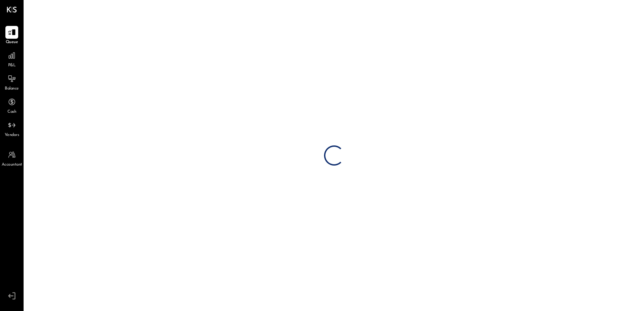 The height and width of the screenshot is (311, 644). Describe the element at coordinates (12, 105) in the screenshot. I see `a: Cash` at that location.